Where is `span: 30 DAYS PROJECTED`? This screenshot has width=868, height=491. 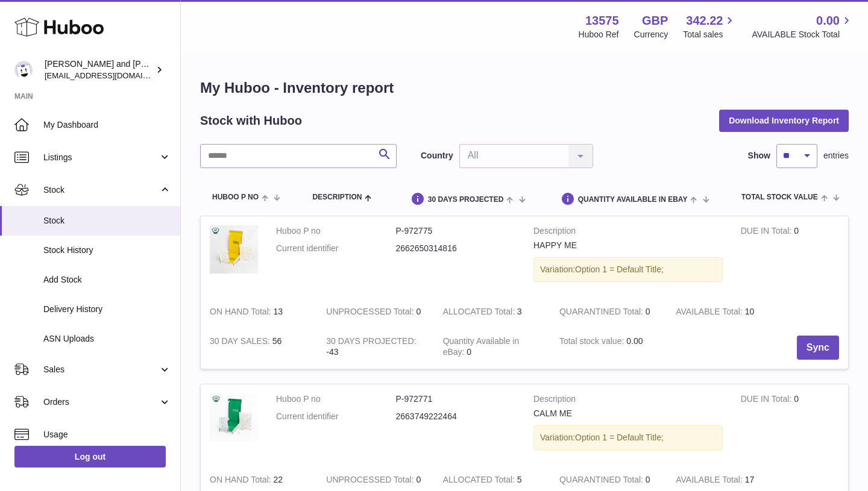
span: 30 DAYS PROJECTED is located at coordinates (466, 200).